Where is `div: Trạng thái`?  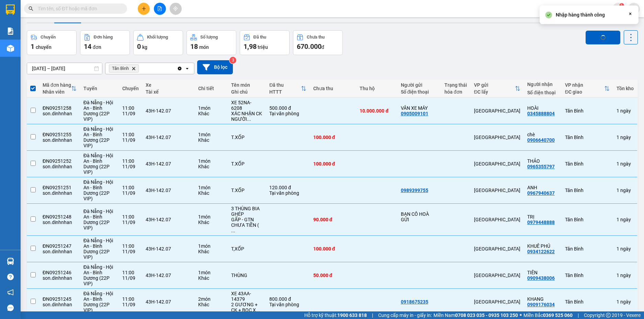 div: Trạng thái is located at coordinates (456, 85).